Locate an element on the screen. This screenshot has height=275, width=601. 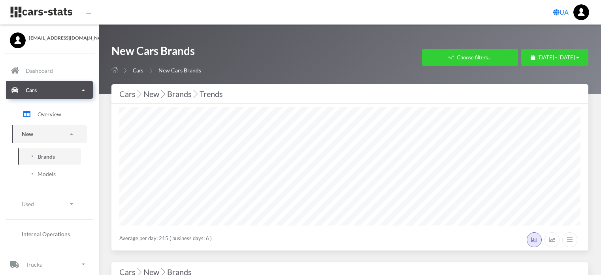
h1: New Cars Brands is located at coordinates (156, 53).